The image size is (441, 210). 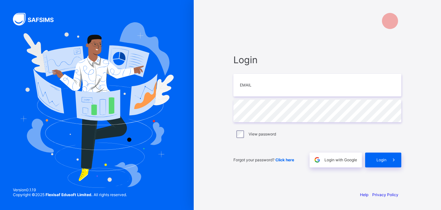 What do you see at coordinates (262, 134) in the screenshot?
I see `label: View password` at bounding box center [262, 134].